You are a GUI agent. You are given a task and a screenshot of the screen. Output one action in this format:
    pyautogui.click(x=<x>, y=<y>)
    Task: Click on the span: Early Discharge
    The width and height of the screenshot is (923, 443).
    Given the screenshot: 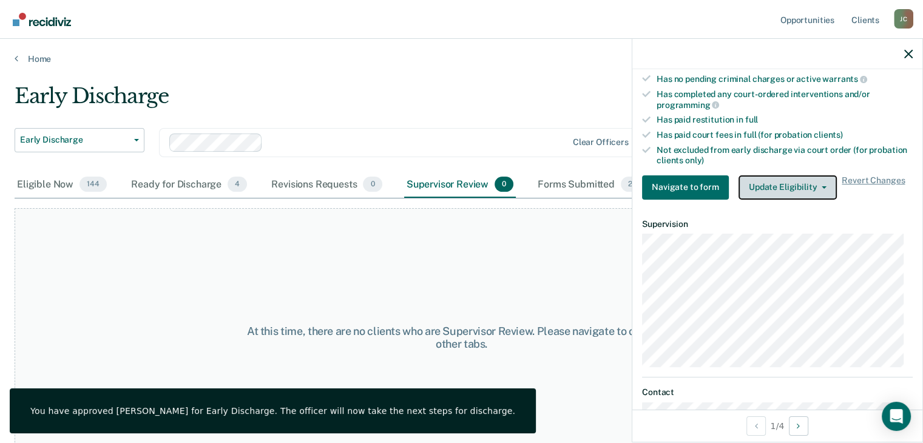 What is the action you would take?
    pyautogui.click(x=75, y=140)
    